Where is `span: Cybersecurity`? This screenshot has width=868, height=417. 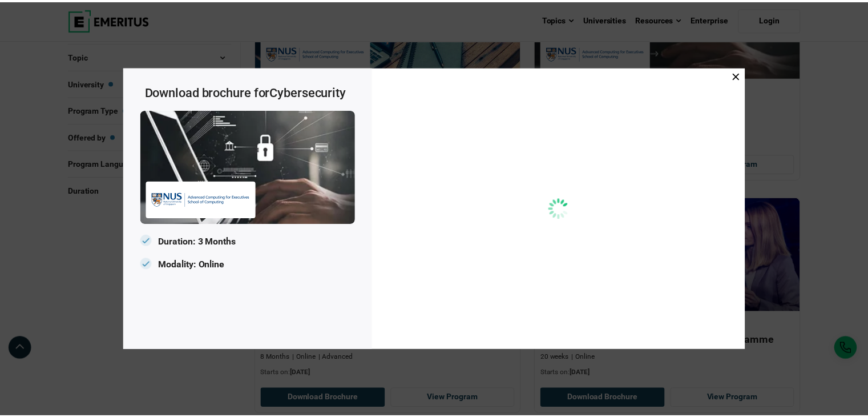
span: Cybersecurity is located at coordinates (311, 91).